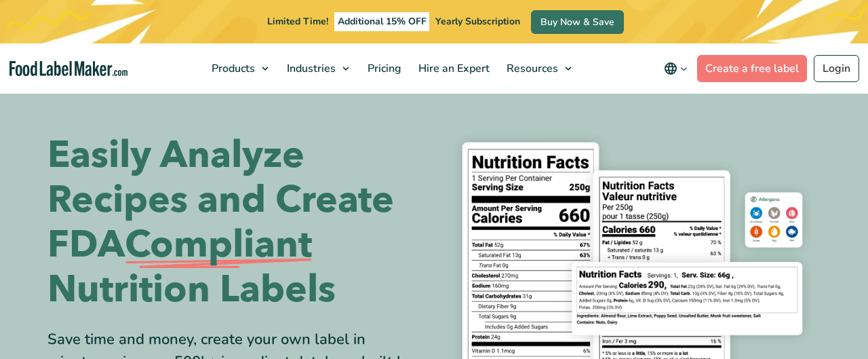 The height and width of the screenshot is (359, 868). Describe the element at coordinates (577, 21) in the screenshot. I see `a: Buy Now & Save` at that location.